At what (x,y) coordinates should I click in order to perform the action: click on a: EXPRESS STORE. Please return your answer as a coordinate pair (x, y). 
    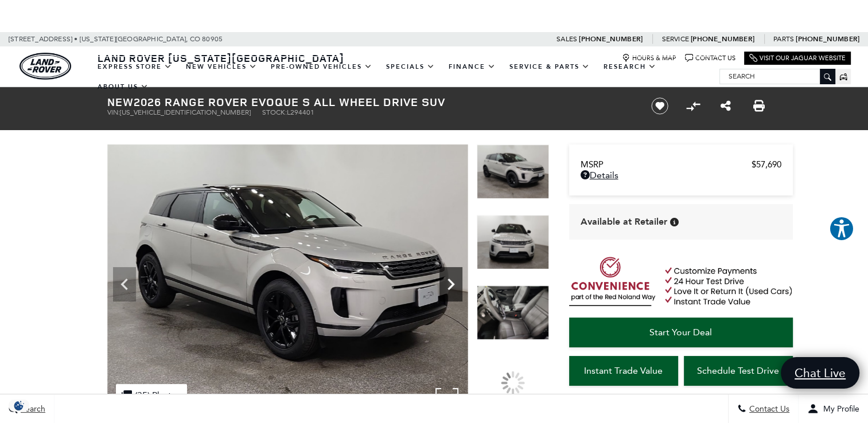
    Looking at the image, I should click on (135, 67).